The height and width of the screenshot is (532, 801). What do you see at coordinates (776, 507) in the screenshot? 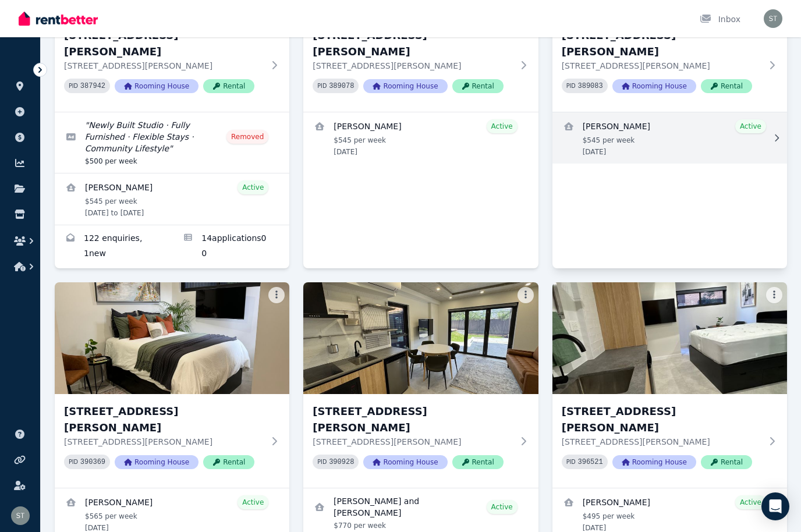
I see `div: Open Intercom Messenger` at bounding box center [776, 507].